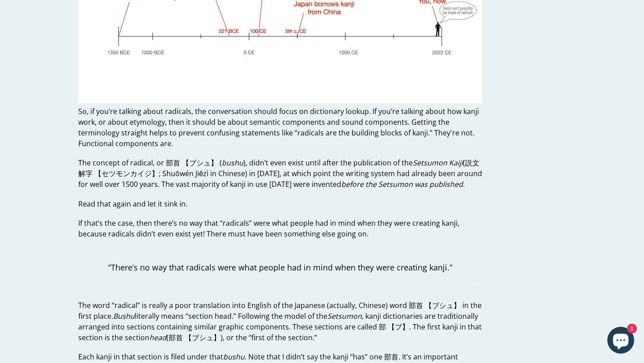  What do you see at coordinates (280, 268) in the screenshot?
I see `blockquote: “There’s no way that radicals were what people had in mind when they were creating kanji.”` at bounding box center [280, 268].